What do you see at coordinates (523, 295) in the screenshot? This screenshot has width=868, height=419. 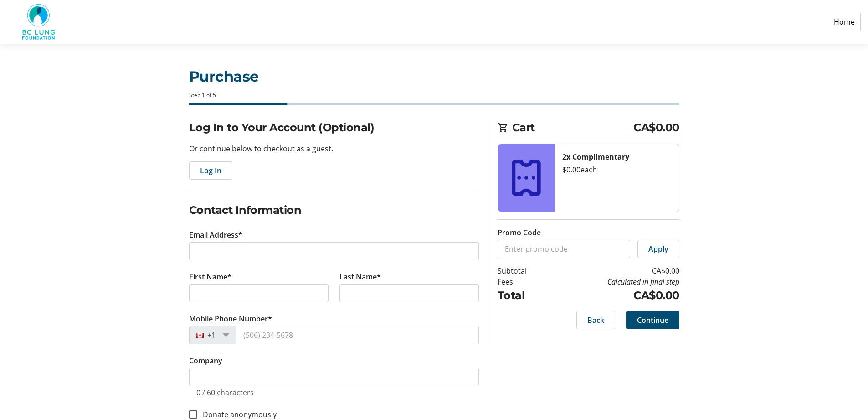 I see `td: Total` at bounding box center [523, 295].